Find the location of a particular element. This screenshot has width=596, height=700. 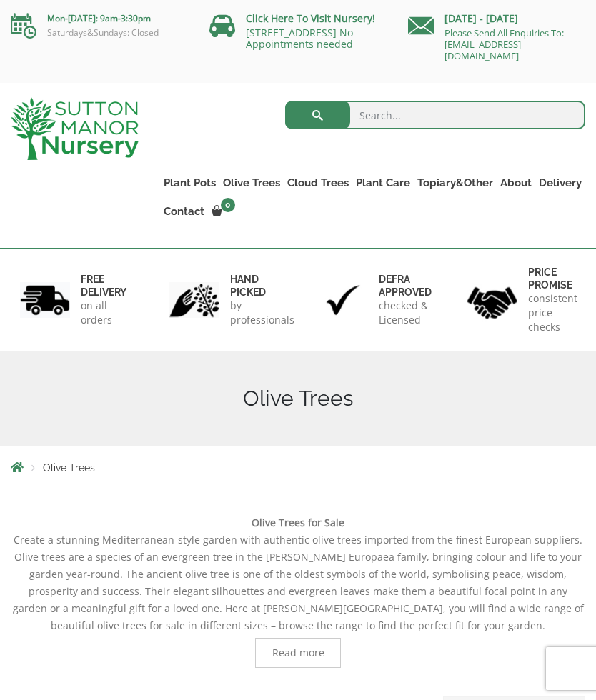

h6: Price promise is located at coordinates (553, 278).